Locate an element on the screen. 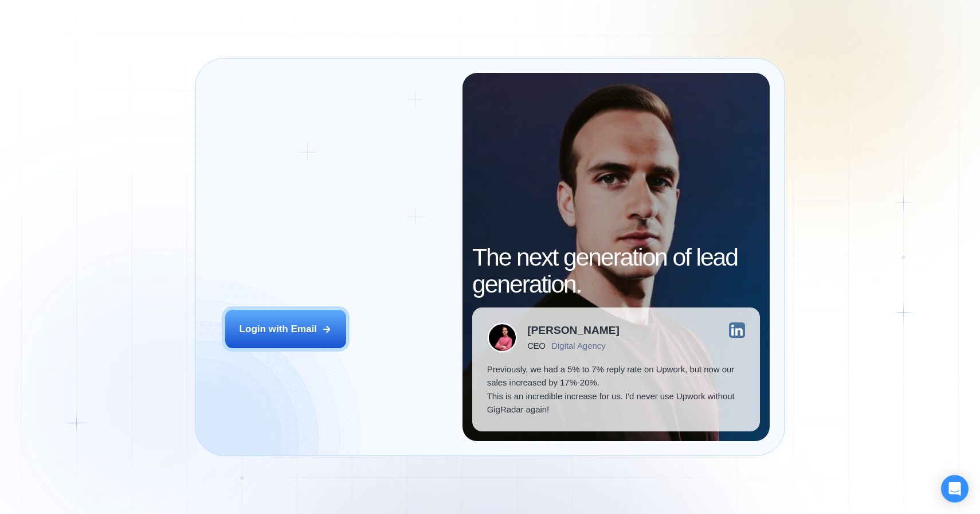  div: Open Intercom Messenger is located at coordinates (955, 488).